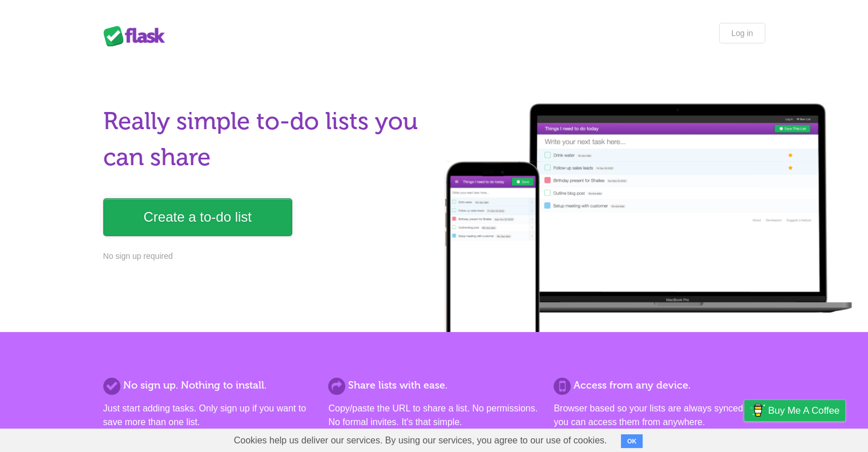  I want to click on h2: Share lists with ease., so click(434, 385).